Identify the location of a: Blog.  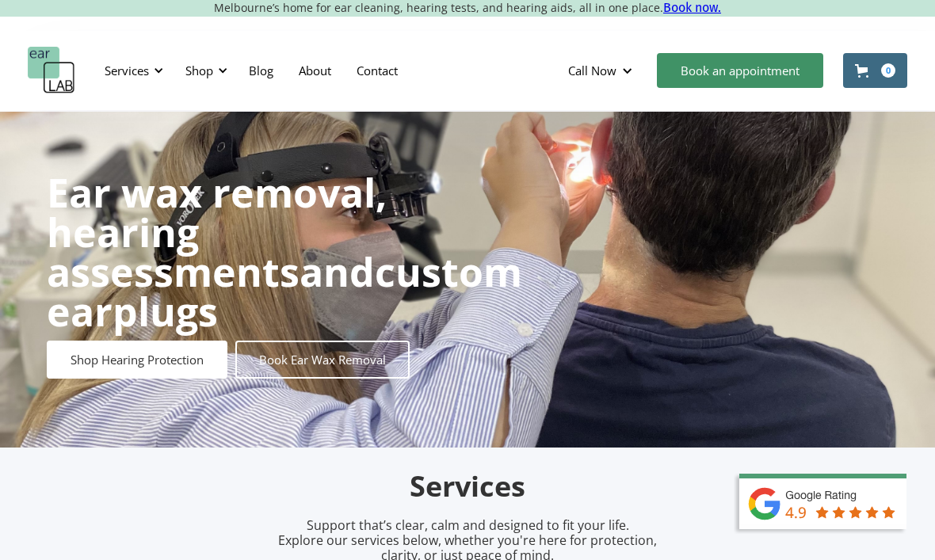
(261, 71).